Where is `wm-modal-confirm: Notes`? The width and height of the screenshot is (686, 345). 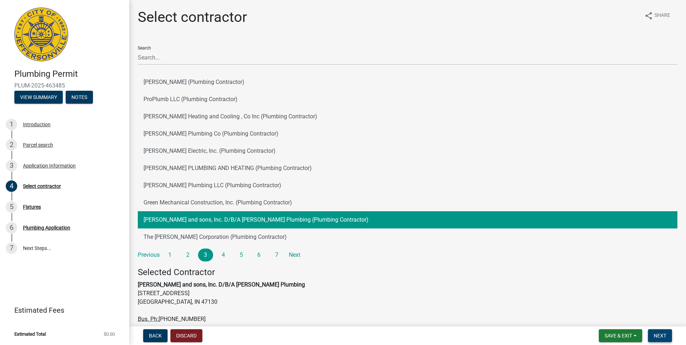
wm-modal-confirm: Notes is located at coordinates (79, 98).